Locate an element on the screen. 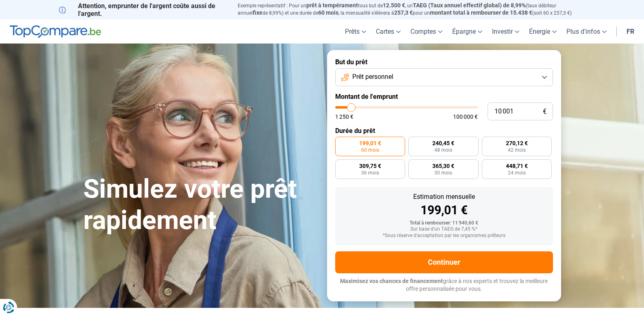  span: 42 mois is located at coordinates (517, 150).